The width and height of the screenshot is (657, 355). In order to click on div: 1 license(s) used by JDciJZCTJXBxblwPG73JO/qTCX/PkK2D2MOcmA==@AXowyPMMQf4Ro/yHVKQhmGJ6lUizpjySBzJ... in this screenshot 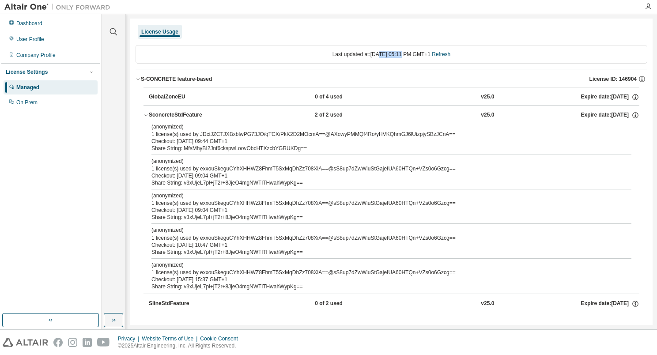, I will do `click(381, 130)`.